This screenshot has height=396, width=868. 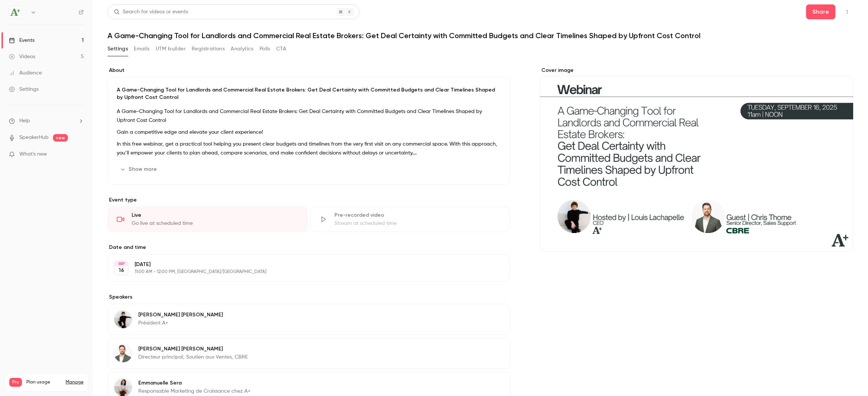 I want to click on button: UTM builder, so click(x=171, y=49).